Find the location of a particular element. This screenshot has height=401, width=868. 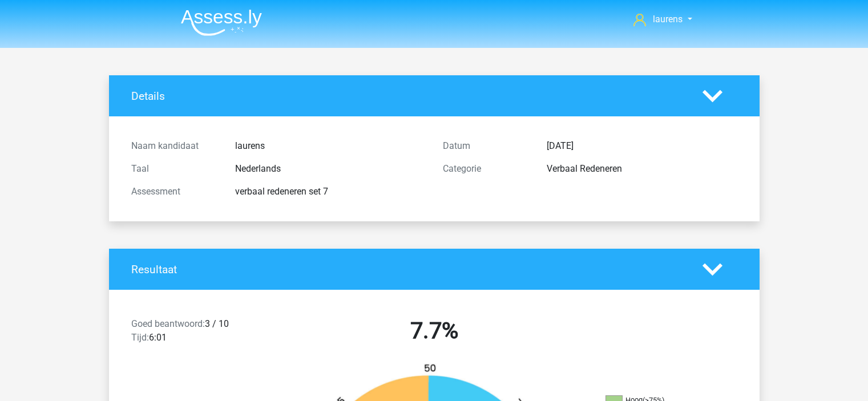

div: Verbaal Redeneren is located at coordinates (642, 169).